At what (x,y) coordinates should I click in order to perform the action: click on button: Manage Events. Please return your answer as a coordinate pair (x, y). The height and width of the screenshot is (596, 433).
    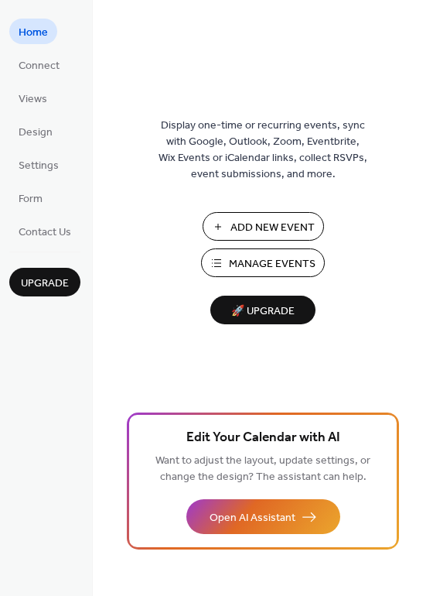
    Looking at the image, I should click on (263, 262).